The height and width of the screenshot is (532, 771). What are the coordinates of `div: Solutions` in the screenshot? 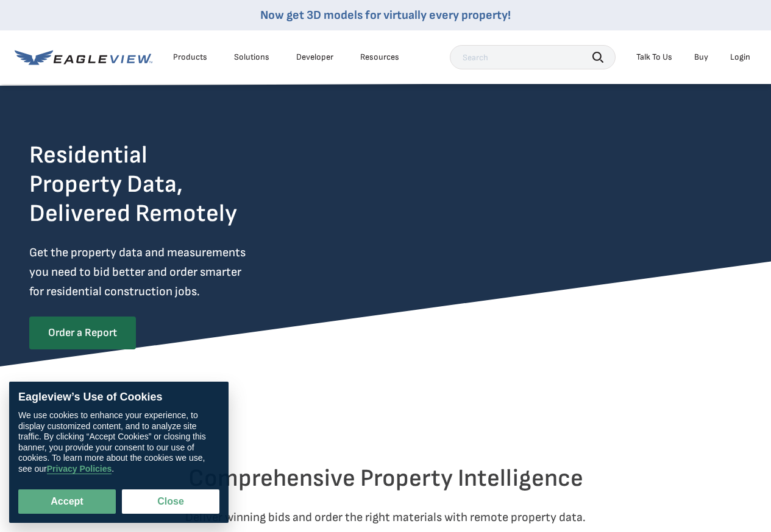 It's located at (251, 57).